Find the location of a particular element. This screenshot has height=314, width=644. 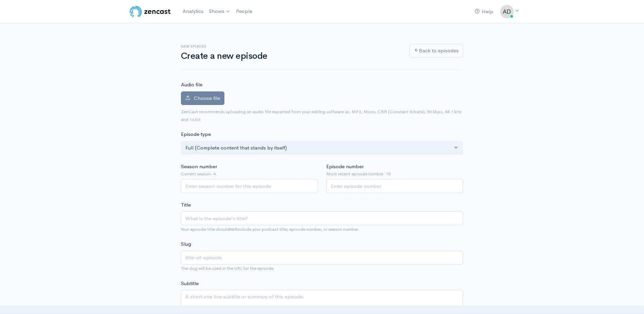

label: Slug is located at coordinates (186, 244).